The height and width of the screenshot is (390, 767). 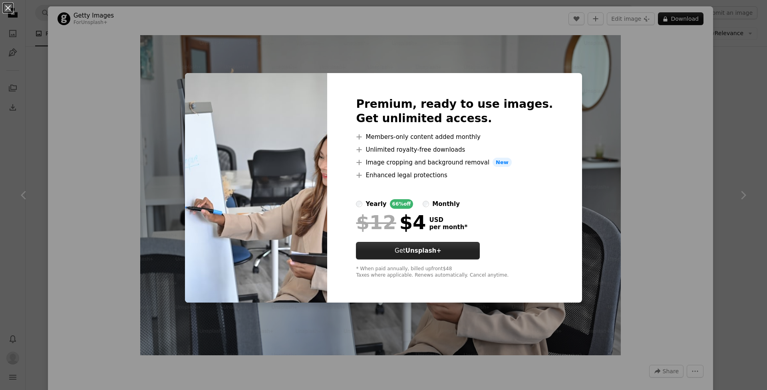 What do you see at coordinates (448, 227) in the screenshot?
I see `span: per month *` at bounding box center [448, 227].